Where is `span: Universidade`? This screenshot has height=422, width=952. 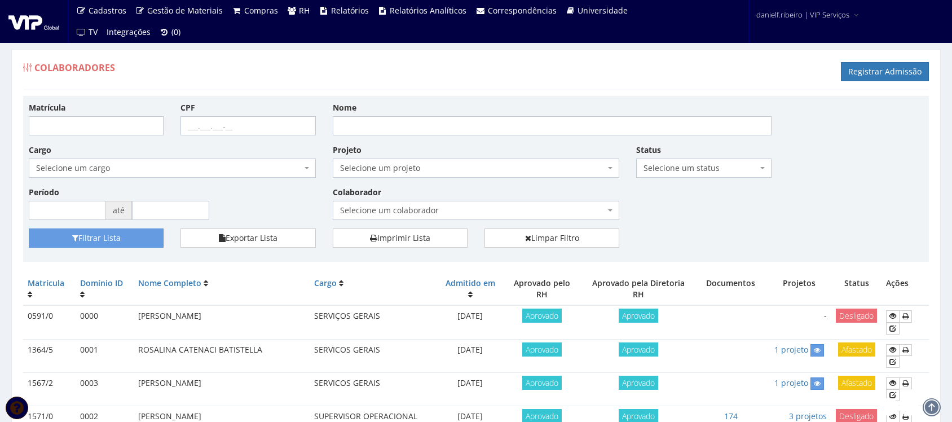 span: Universidade is located at coordinates (603, 10).